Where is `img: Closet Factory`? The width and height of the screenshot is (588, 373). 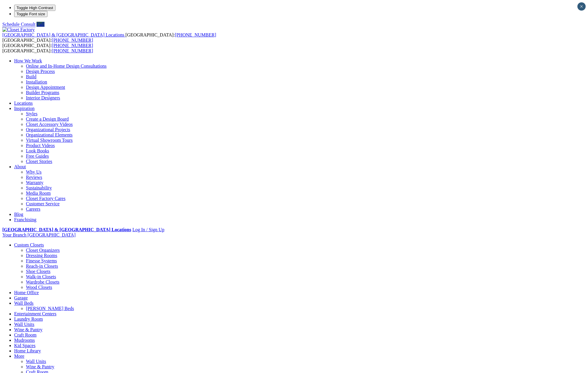 img: Closet Factory is located at coordinates (19, 30).